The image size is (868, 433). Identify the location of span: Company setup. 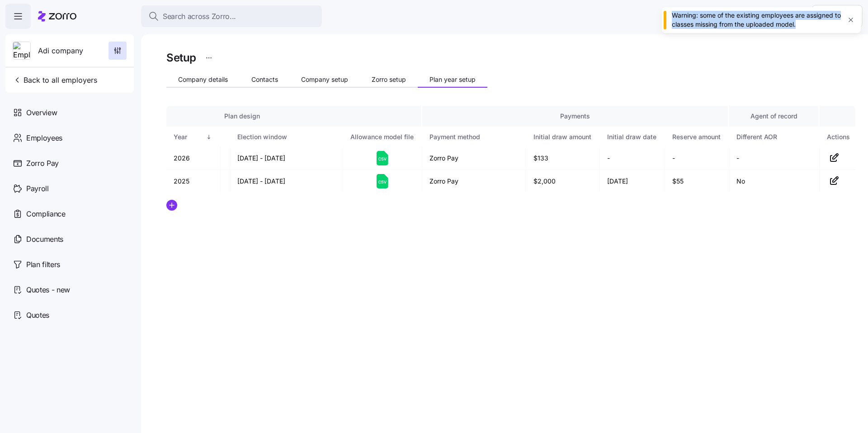
(325, 80).